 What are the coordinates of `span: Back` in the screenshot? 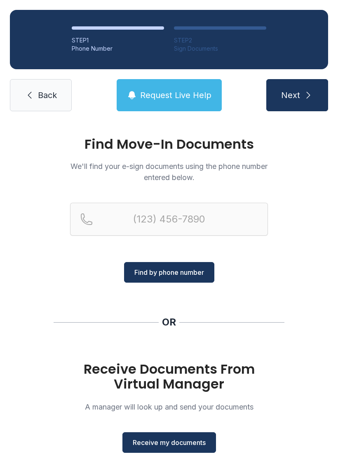 It's located at (47, 95).